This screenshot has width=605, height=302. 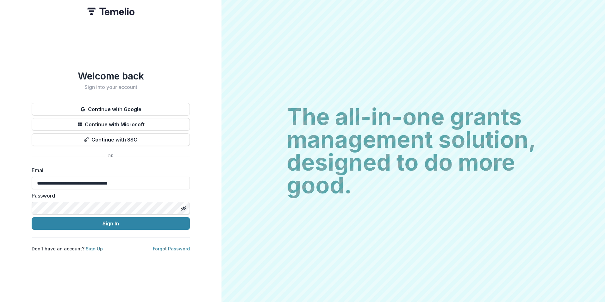 What do you see at coordinates (111, 109) in the screenshot?
I see `button: Continue with Google` at bounding box center [111, 109].